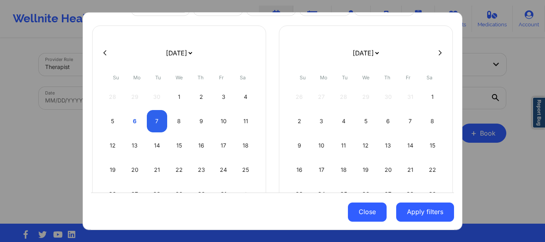  Describe the element at coordinates (113, 145) in the screenshot. I see `div: Sun Oct 12 2025` at that location.